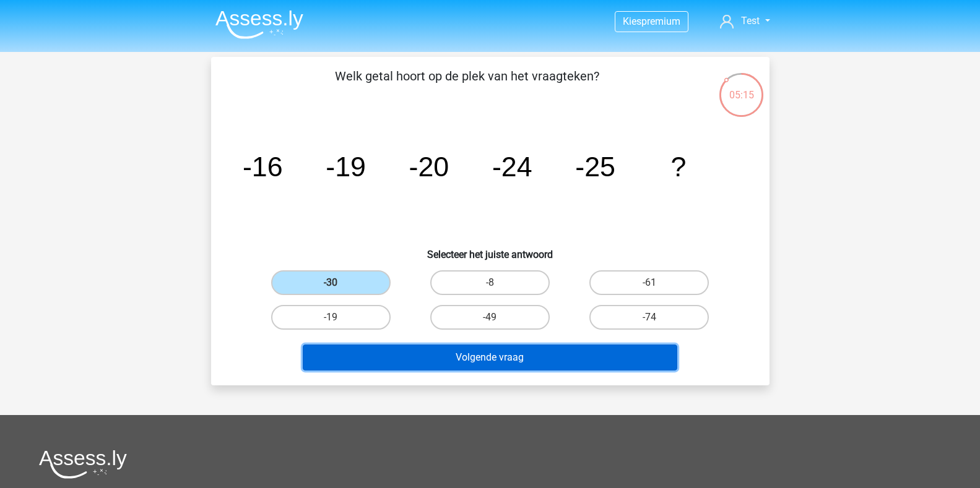  Describe the element at coordinates (330, 317) in the screenshot. I see `label: -19` at that location.